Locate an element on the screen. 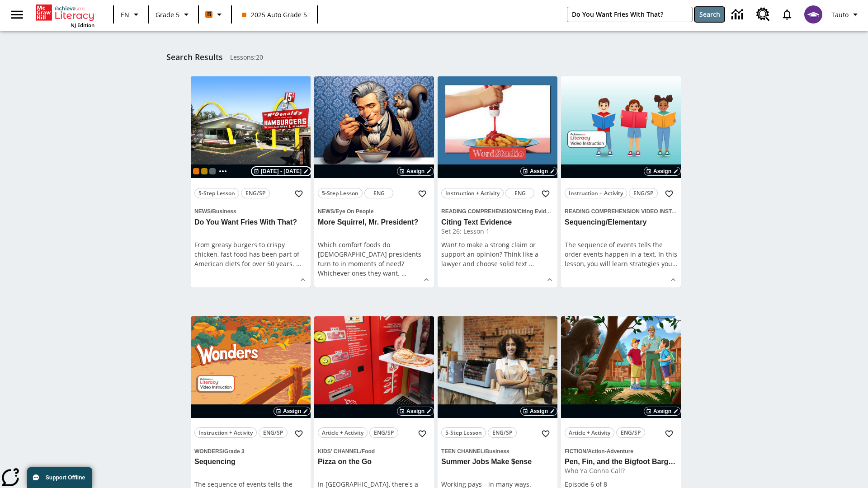 The image size is (868, 488). span: Kids' Channel is located at coordinates (339, 452).